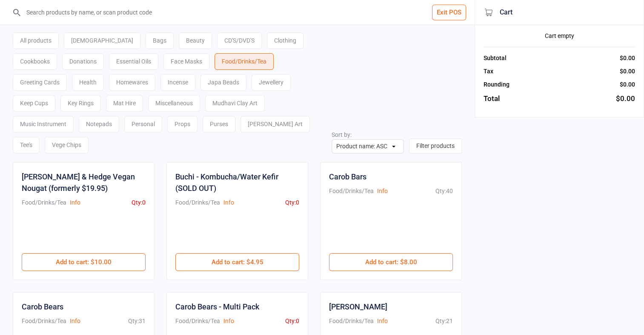 The width and height of the screenshot is (644, 335). Describe the element at coordinates (285, 40) in the screenshot. I see `div: Clothing` at that location.